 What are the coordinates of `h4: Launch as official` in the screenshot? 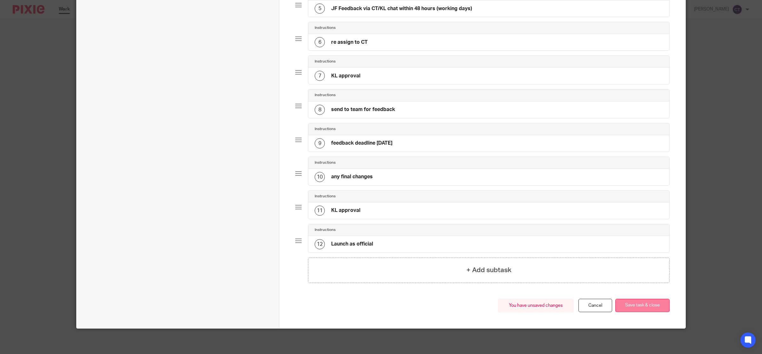 It's located at (352, 244).